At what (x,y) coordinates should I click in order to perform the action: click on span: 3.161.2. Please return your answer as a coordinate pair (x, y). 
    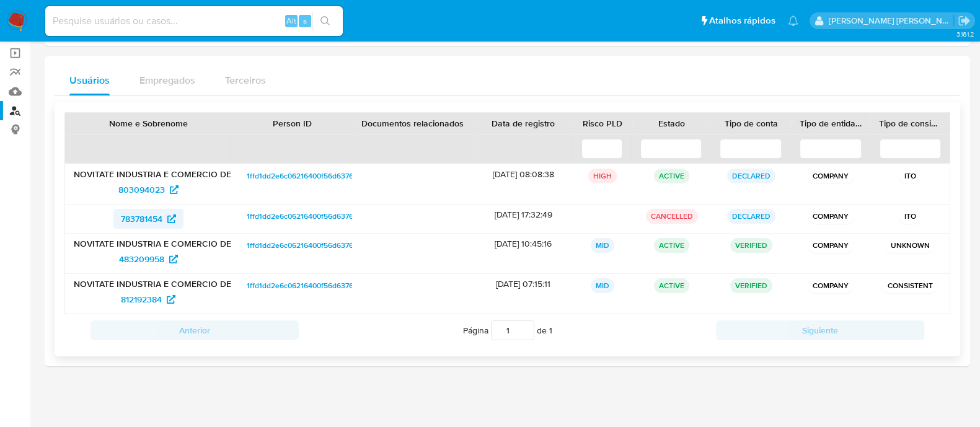
    Looking at the image, I should click on (964, 34).